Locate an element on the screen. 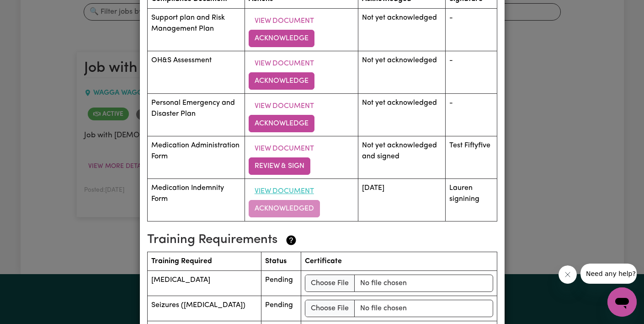 This screenshot has height=324, width=644. th: Status is located at coordinates (280, 260).